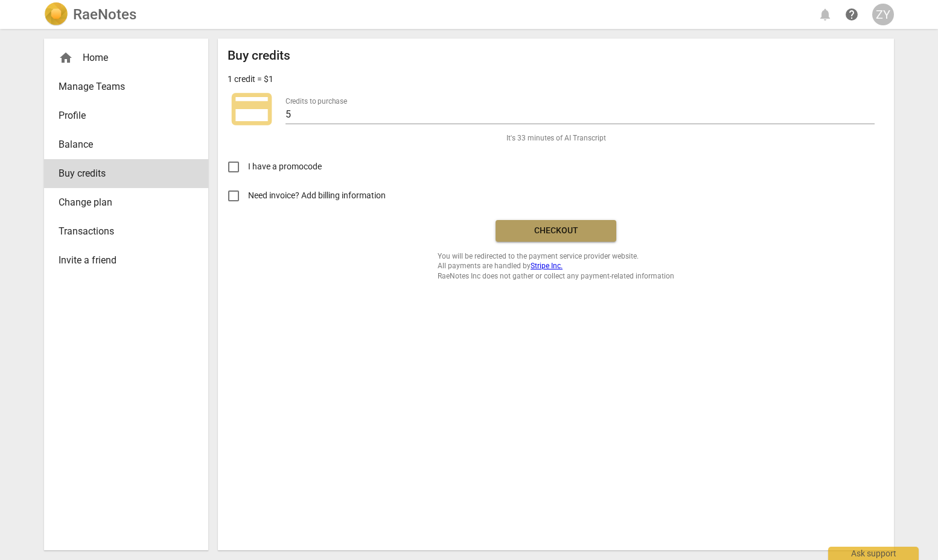 The height and width of the screenshot is (560, 938). What do you see at coordinates (121, 174) in the screenshot?
I see `span: Buy credits` at bounding box center [121, 174].